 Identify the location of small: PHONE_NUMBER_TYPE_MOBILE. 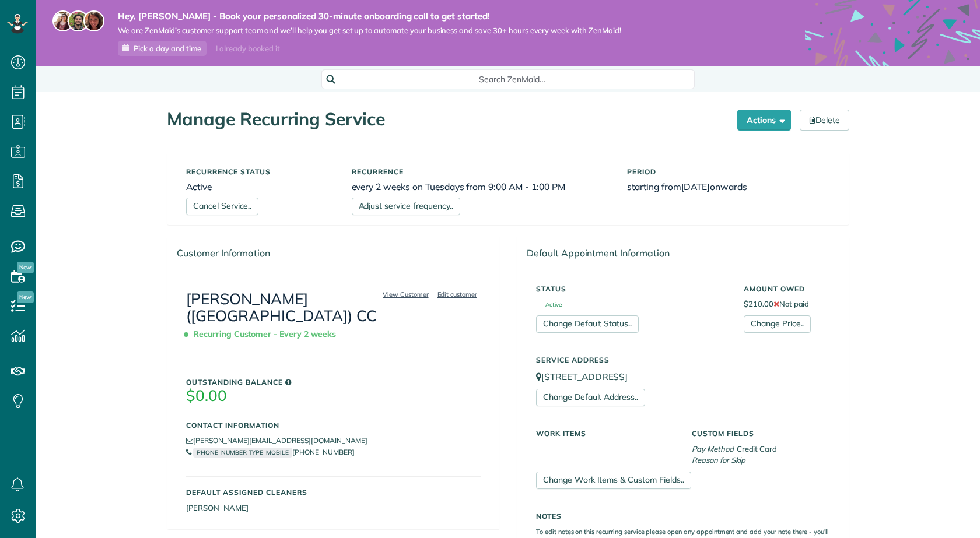
(243, 452).